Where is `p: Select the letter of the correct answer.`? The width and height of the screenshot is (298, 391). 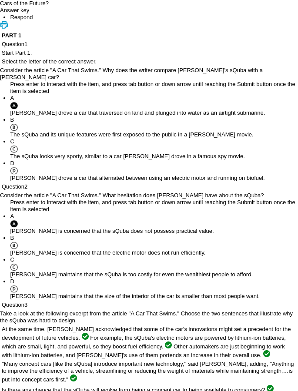
p: Select the letter of the correct answer. is located at coordinates (149, 62).